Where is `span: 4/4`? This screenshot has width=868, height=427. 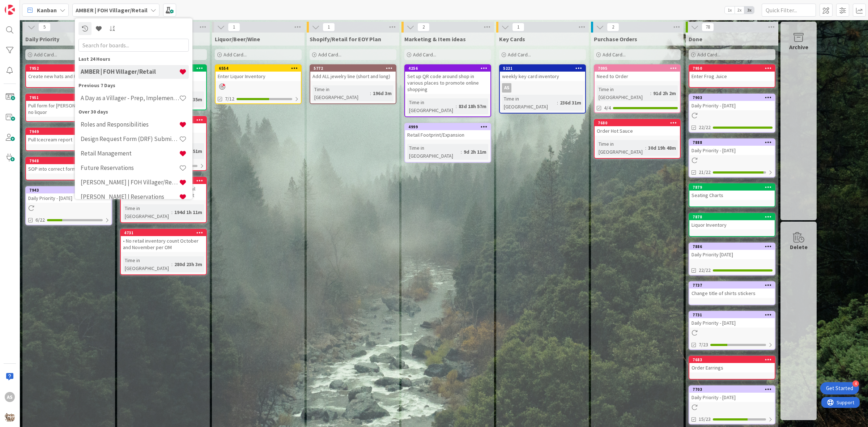
span: 4/4 is located at coordinates (607, 108).